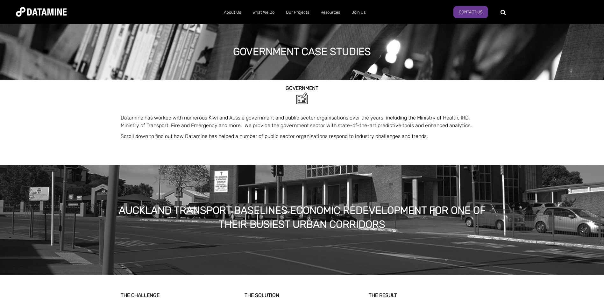  What do you see at coordinates (330, 12) in the screenshot?
I see `a: Resources` at bounding box center [330, 12].